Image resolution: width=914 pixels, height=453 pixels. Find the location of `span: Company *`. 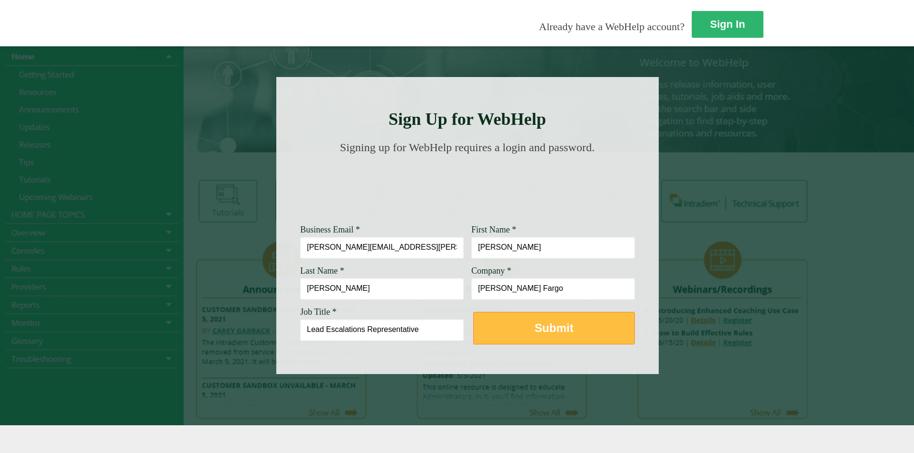

span: Company * is located at coordinates (491, 271).